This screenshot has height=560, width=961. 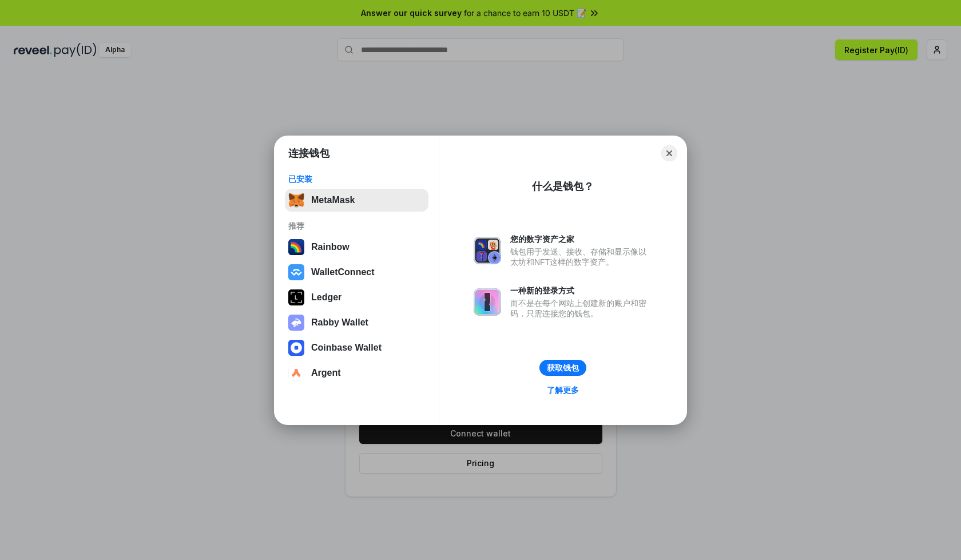 I want to click on button: MetaMask, so click(x=356, y=200).